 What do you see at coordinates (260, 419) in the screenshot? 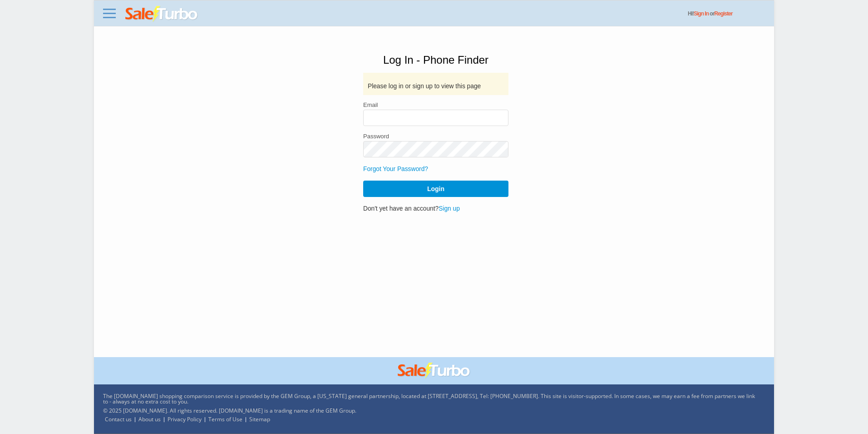
I see `a: Sitemap` at bounding box center [260, 419].